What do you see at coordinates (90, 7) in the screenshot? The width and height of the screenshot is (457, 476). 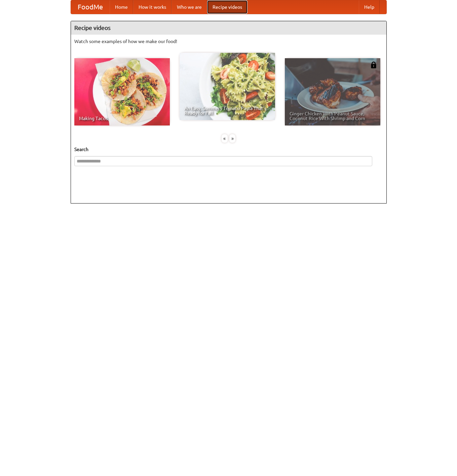 I see `a: FoodMe` at bounding box center [90, 7].